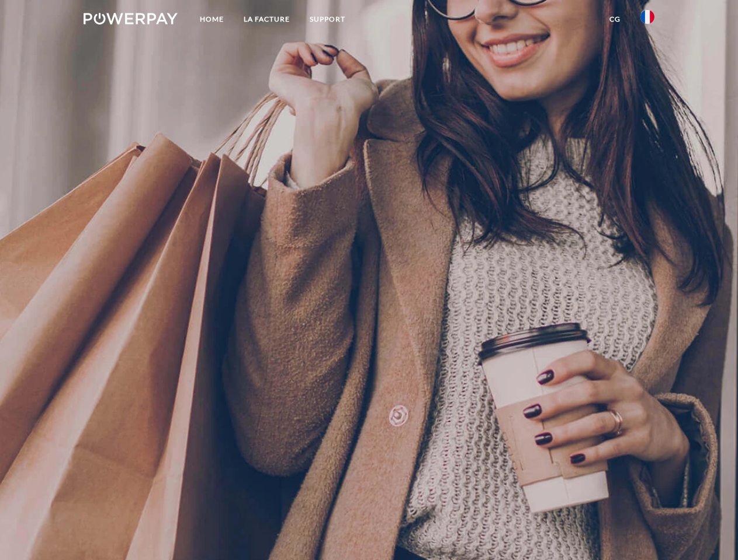 This screenshot has width=738, height=560. Describe the element at coordinates (327, 19) in the screenshot. I see `a: Support` at that location.